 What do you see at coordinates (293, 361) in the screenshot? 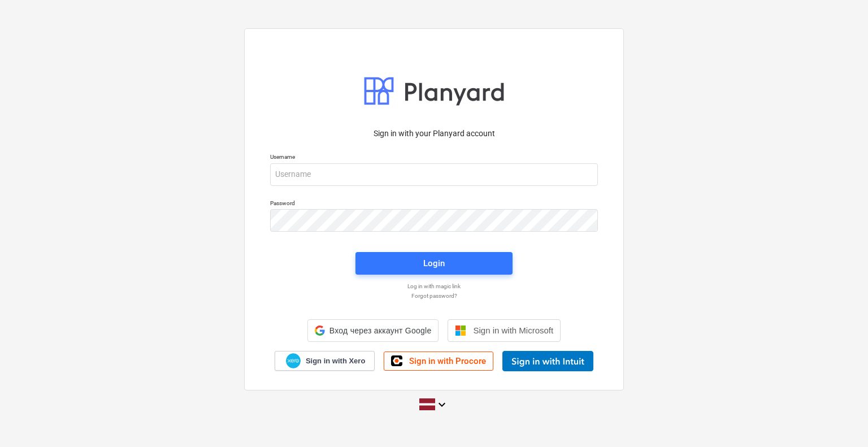
I see `img: Xero logo` at bounding box center [293, 361].